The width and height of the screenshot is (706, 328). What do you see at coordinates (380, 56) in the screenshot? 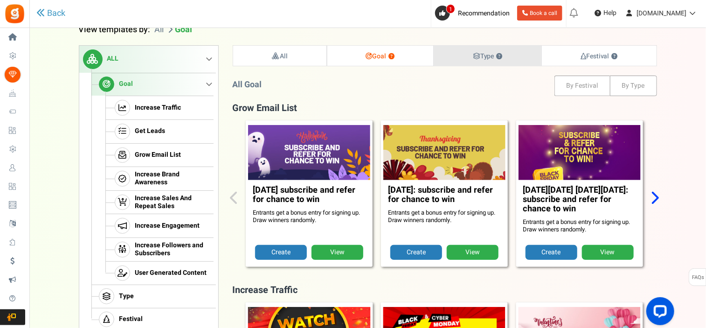
I see `strong: Goal` at bounding box center [380, 56].